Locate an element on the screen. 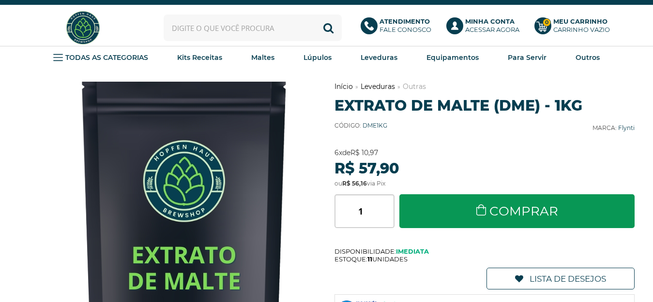 Image resolution: width=653 pixels, height=302 pixels. a: TODAS AS CATEGORIAS is located at coordinates (101, 58).